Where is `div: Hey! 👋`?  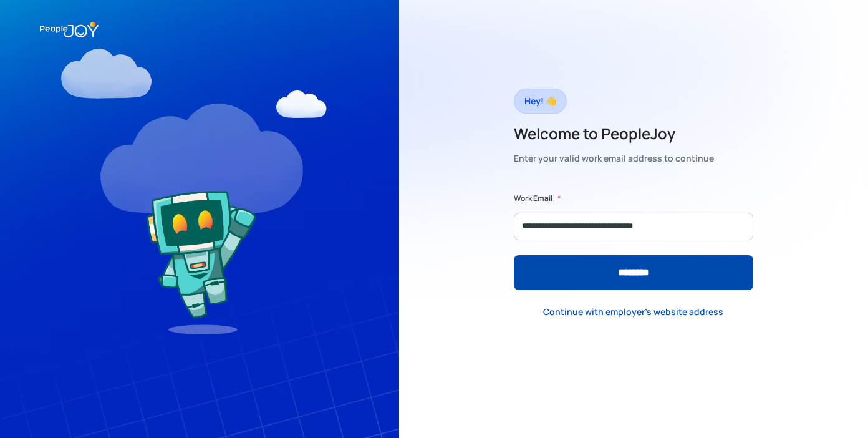 div: Hey! 👋 is located at coordinates (540, 101).